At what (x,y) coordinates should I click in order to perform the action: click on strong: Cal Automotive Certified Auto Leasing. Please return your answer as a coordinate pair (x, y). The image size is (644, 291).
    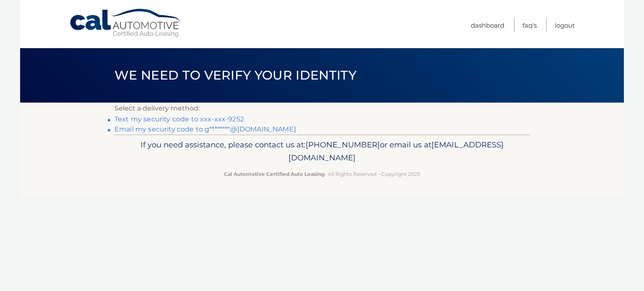
    Looking at the image, I should click on (274, 174).